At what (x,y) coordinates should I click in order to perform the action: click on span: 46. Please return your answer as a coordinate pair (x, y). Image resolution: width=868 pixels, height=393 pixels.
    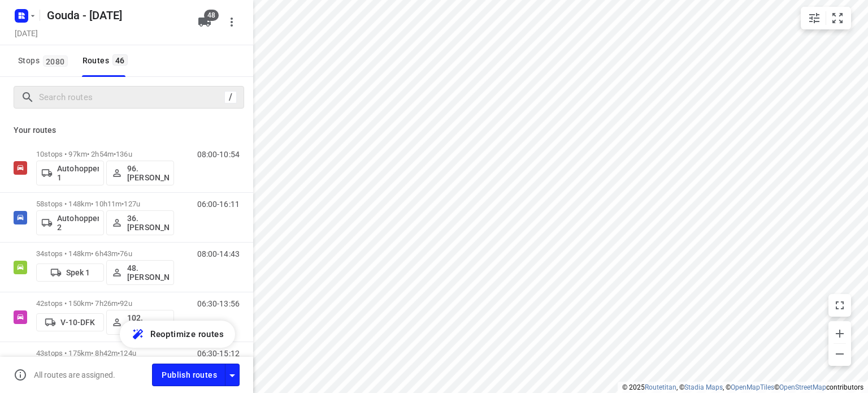
    Looking at the image, I should click on (119, 60).